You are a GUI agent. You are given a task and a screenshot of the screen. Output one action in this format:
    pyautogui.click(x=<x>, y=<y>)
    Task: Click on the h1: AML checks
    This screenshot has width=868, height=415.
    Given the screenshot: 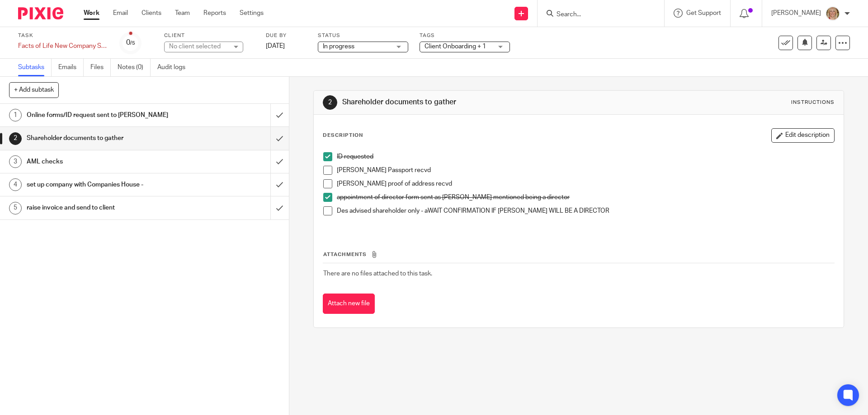 What is the action you would take?
    pyautogui.click(x=105, y=162)
    